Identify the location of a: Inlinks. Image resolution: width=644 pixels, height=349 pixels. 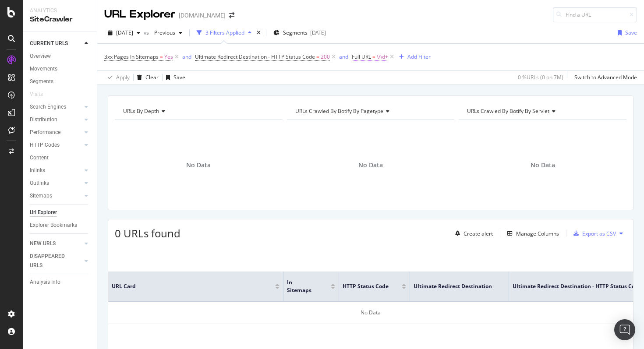
(55, 170).